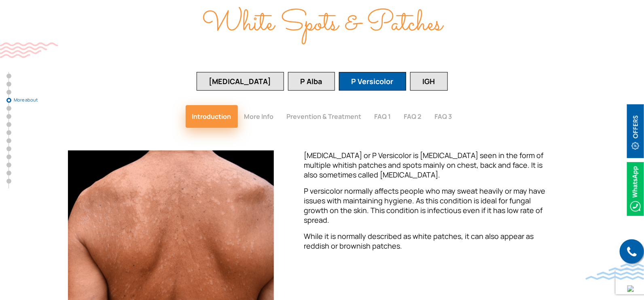  I want to click on button: FAQ 2, so click(413, 117).